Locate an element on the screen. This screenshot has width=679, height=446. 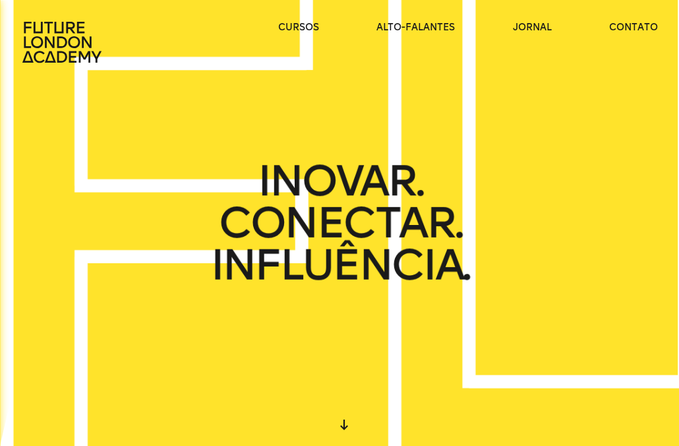
a: alto-falantes is located at coordinates (415, 28).